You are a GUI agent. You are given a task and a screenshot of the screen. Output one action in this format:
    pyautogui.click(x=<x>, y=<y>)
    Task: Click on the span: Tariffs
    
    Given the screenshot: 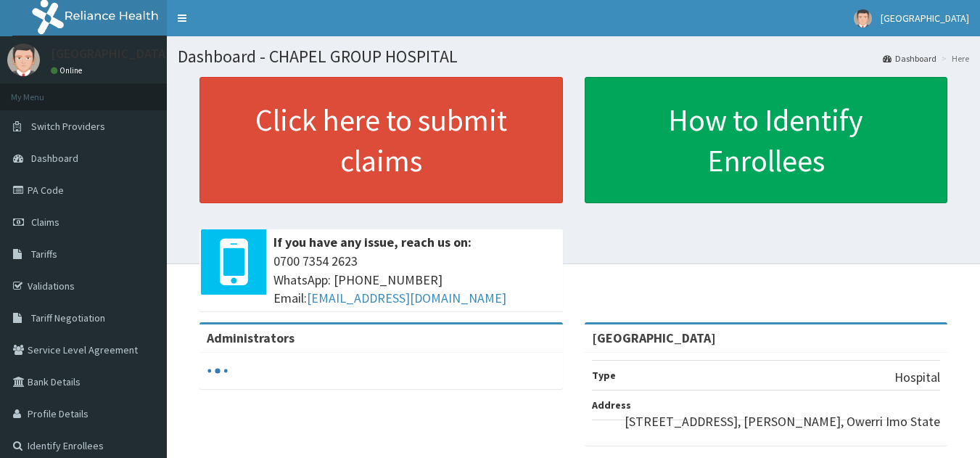 What is the action you would take?
    pyautogui.click(x=44, y=254)
    